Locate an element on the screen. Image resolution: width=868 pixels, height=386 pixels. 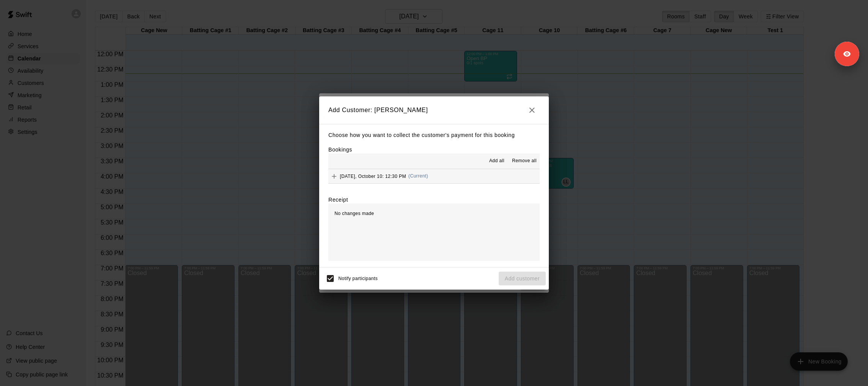
button: Add all is located at coordinates (497, 161).